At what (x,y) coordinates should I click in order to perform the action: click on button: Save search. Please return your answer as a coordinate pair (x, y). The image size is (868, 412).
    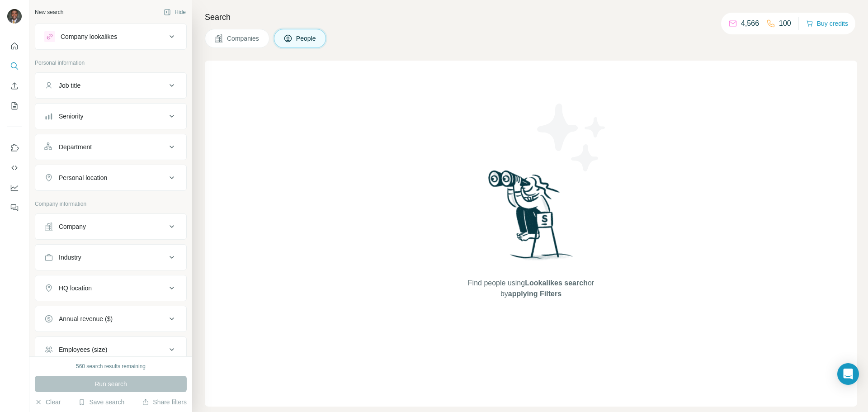
    Looking at the image, I should click on (101, 402).